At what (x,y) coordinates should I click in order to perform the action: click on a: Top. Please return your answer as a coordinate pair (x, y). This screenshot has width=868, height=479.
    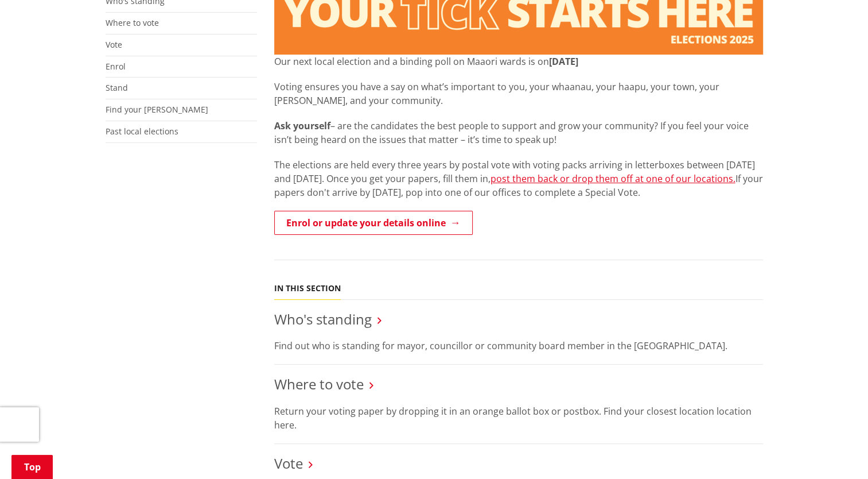
    Looking at the image, I should click on (32, 467).